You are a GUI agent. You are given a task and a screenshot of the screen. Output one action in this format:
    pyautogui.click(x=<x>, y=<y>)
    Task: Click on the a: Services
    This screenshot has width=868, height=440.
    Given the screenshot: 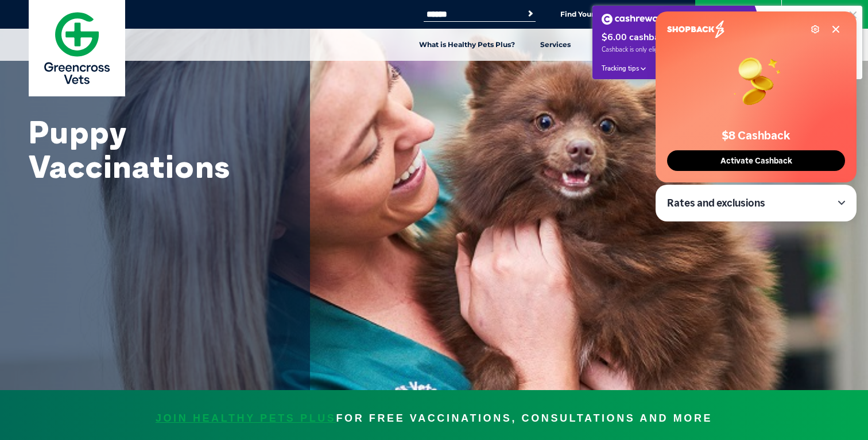 What is the action you would take?
    pyautogui.click(x=555, y=45)
    